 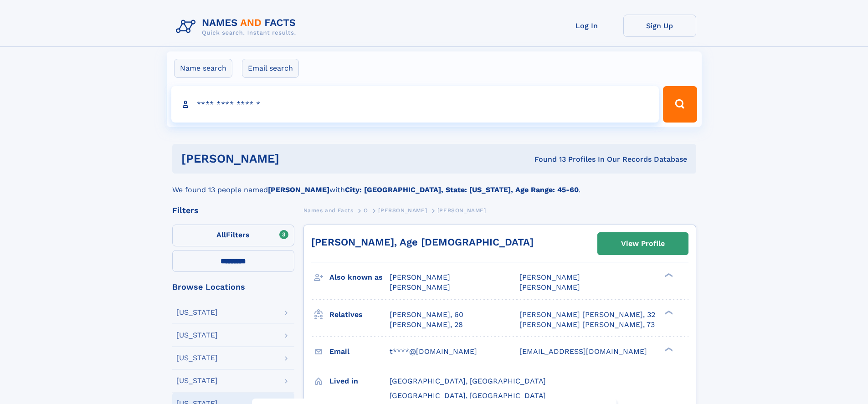 I want to click on h3: Email, so click(x=360, y=352).